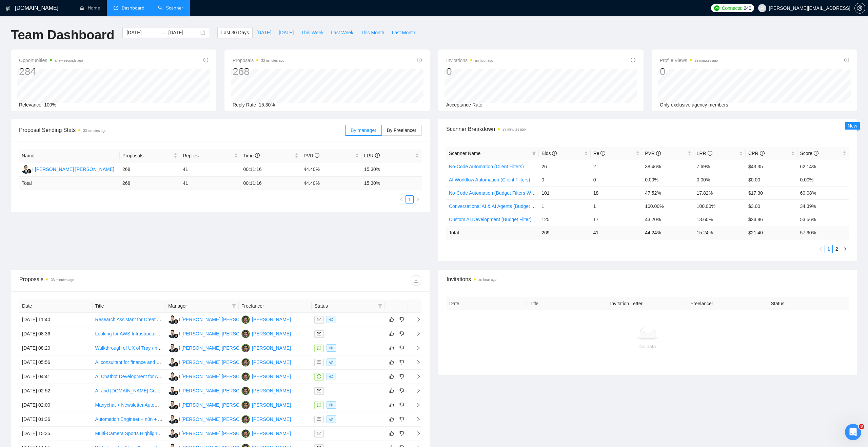 The width and height of the screenshot is (868, 447). I want to click on span: Bids, so click(549, 153).